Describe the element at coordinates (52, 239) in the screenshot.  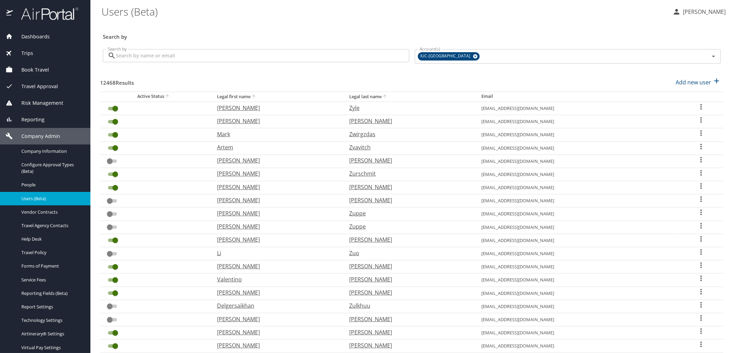
I see `span: Help Desk` at that location.